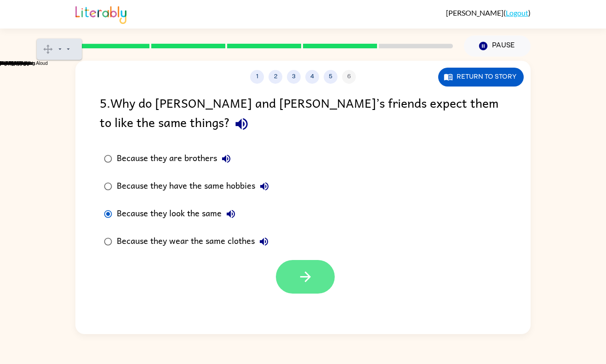 The width and height of the screenshot is (606, 364). I want to click on button: Pause, so click(497, 46).